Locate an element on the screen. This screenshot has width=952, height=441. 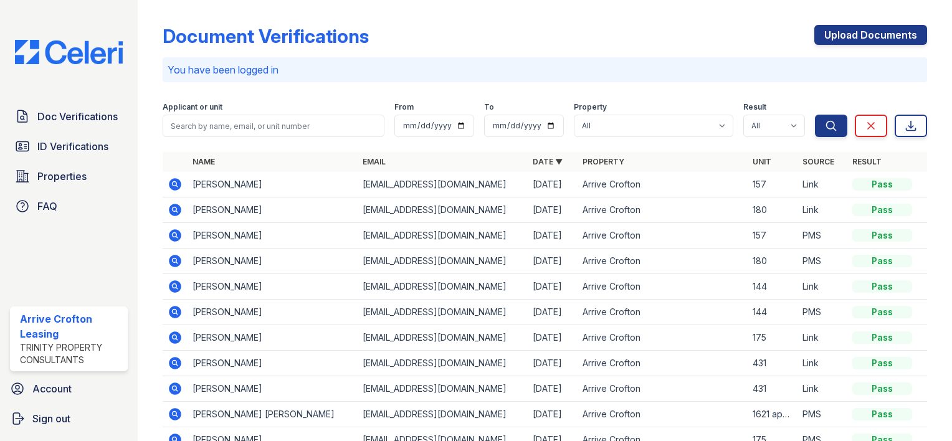
a: Unit is located at coordinates (762, 161).